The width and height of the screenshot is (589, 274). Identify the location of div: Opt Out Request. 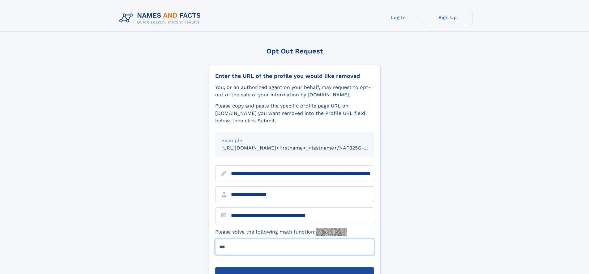
(295, 51).